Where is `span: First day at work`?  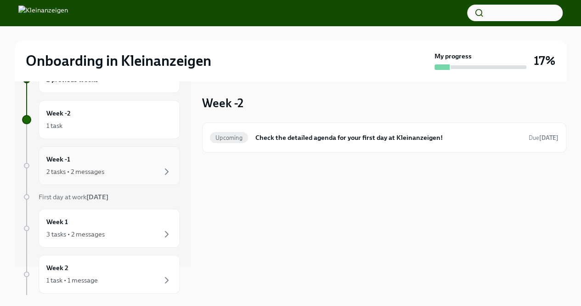 span: First day at work is located at coordinates (74, 197).